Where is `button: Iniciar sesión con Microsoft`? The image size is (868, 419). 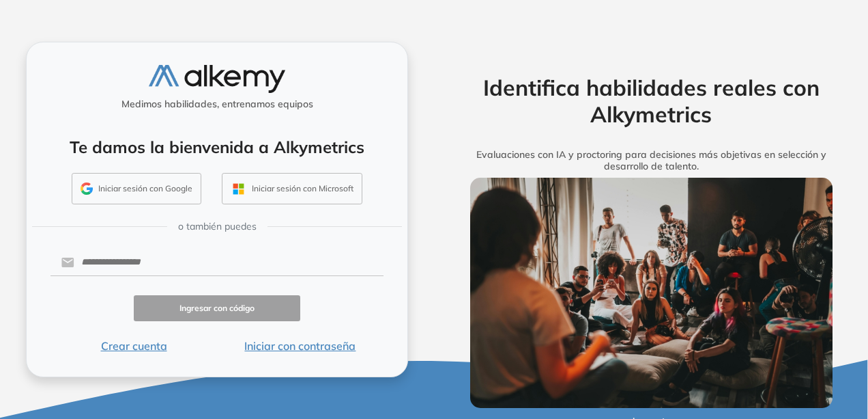 button: Iniciar sesión con Microsoft is located at coordinates (292, 189).